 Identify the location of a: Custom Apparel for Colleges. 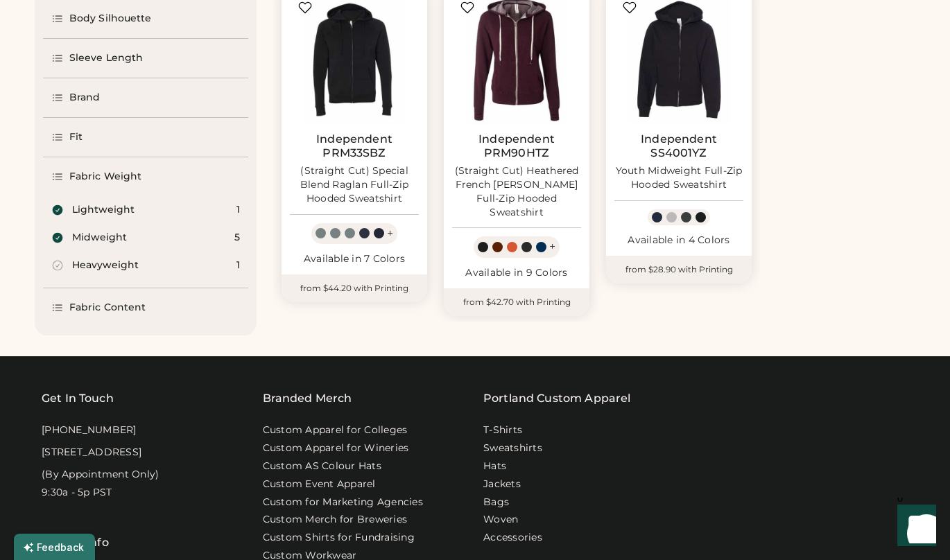
(335, 430).